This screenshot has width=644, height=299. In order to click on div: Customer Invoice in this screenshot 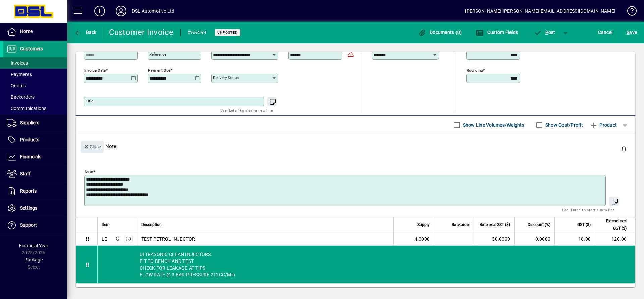, I will do `click(141, 33)`.